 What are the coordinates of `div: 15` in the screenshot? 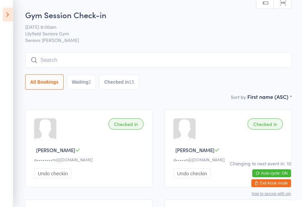 It's located at (131, 82).